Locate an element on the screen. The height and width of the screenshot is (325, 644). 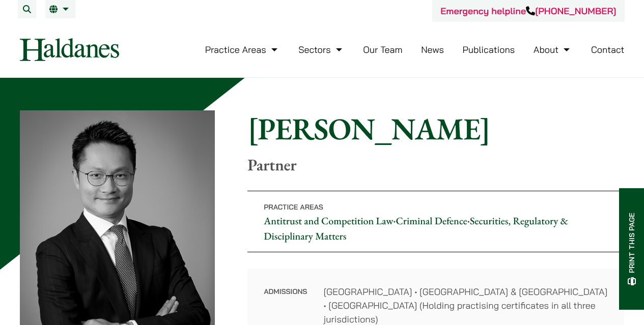
a: Our Team is located at coordinates (383, 50).